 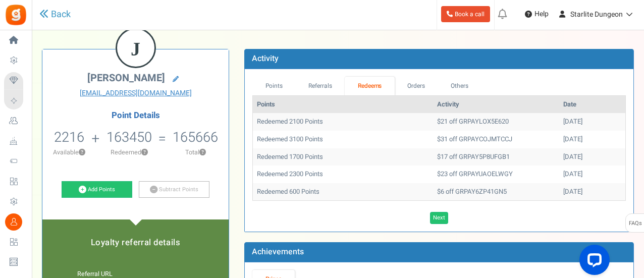 What do you see at coordinates (496, 157) in the screenshot?
I see `td: $17 off GRPAY5P8UFGB1` at bounding box center [496, 157].